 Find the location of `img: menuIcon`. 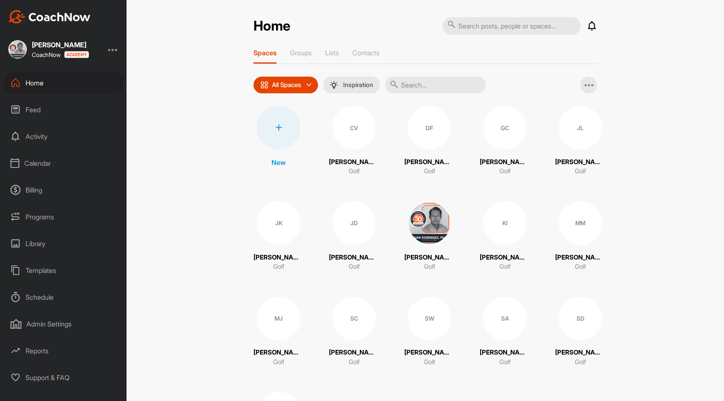

img: menuIcon is located at coordinates (334, 85).